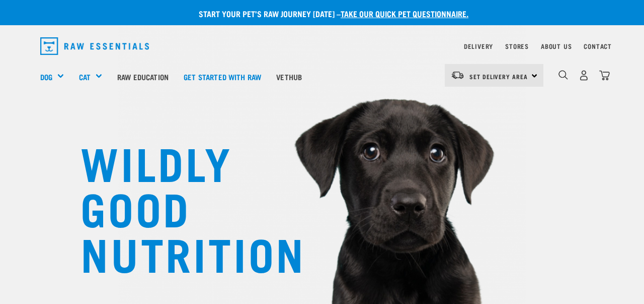  What do you see at coordinates (94, 46) in the screenshot?
I see `img: Raw Essentials Logo` at bounding box center [94, 46].